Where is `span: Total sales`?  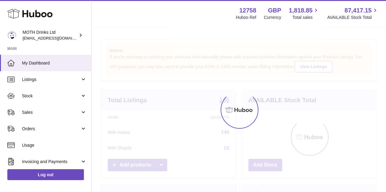
span: Total sales is located at coordinates (306, 17).